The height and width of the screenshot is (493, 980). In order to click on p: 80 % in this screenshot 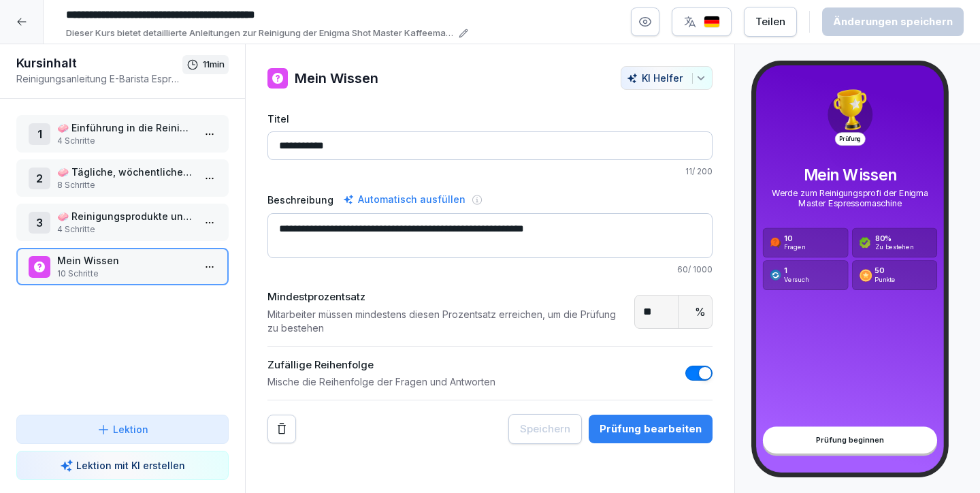, I will do `click(894, 238)`.